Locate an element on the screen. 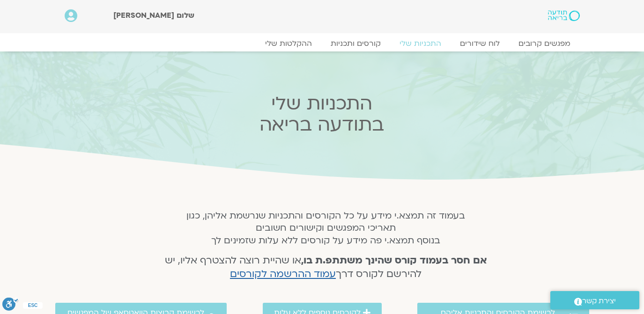 This screenshot has width=644, height=314. a: מפגשים קרובים is located at coordinates (544, 43).